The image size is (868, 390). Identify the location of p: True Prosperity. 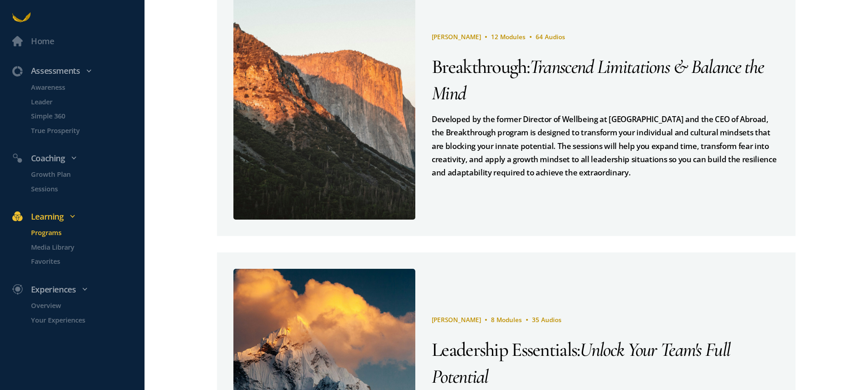
(87, 130).